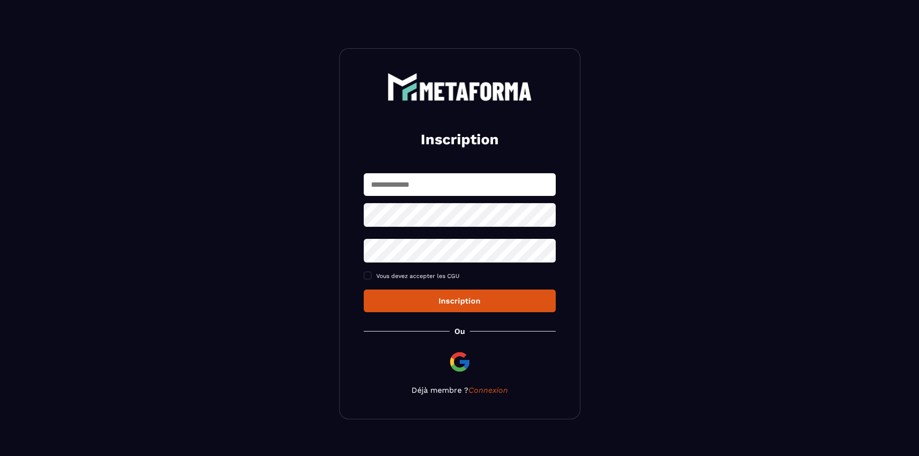  What do you see at coordinates (460, 300) in the screenshot?
I see `div: Inscription` at bounding box center [460, 300].